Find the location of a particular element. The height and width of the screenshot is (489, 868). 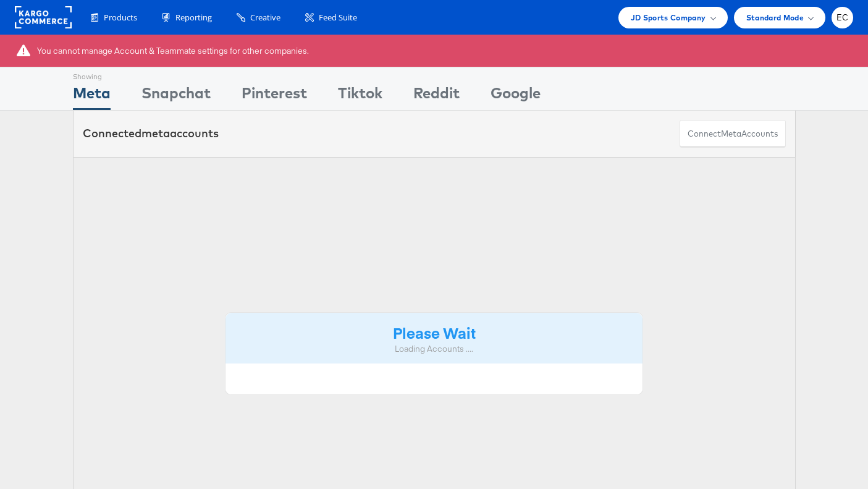

span: Standard Mode is located at coordinates (774, 18).